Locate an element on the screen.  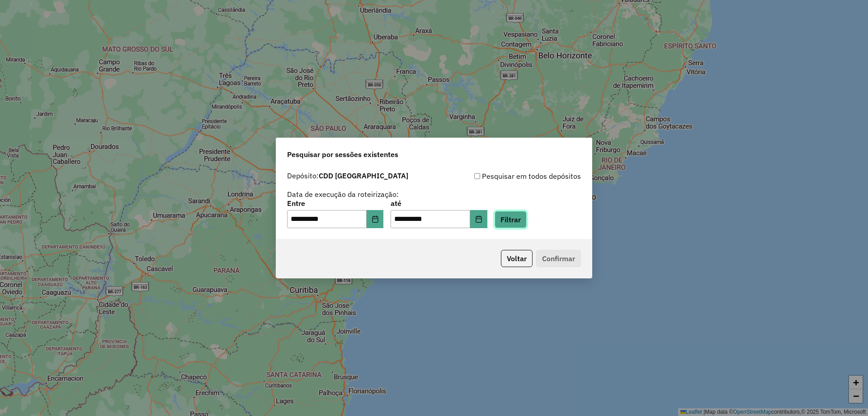
label: até is located at coordinates (439, 203).